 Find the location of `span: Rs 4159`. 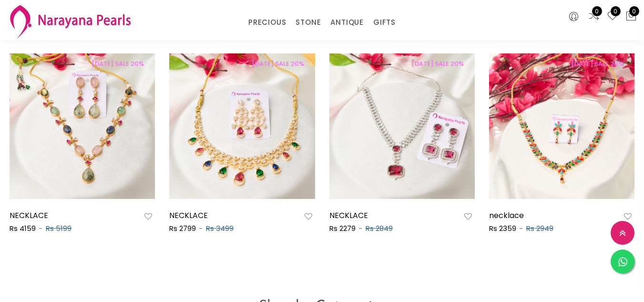

span: Rs 4159 is located at coordinates (22, 228).